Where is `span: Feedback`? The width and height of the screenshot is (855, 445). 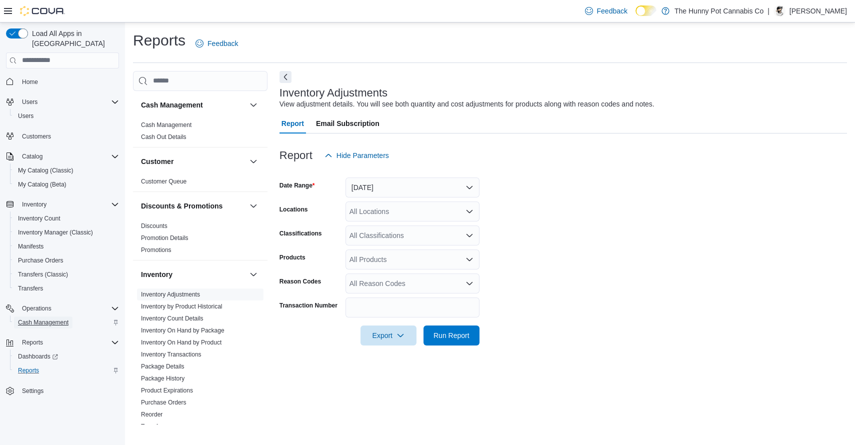
span: Feedback is located at coordinates (222, 43).